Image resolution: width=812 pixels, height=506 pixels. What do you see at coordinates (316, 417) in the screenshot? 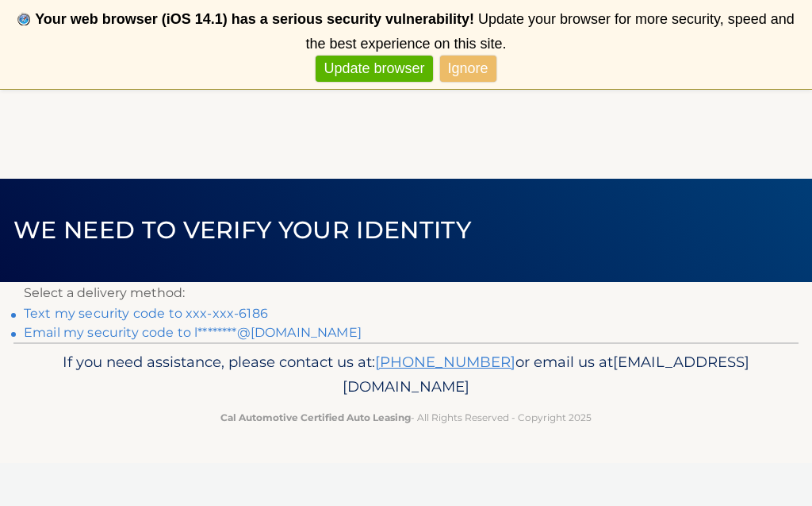
I see `strong: Cal Automotive Certified Auto Leasing` at bounding box center [316, 417].